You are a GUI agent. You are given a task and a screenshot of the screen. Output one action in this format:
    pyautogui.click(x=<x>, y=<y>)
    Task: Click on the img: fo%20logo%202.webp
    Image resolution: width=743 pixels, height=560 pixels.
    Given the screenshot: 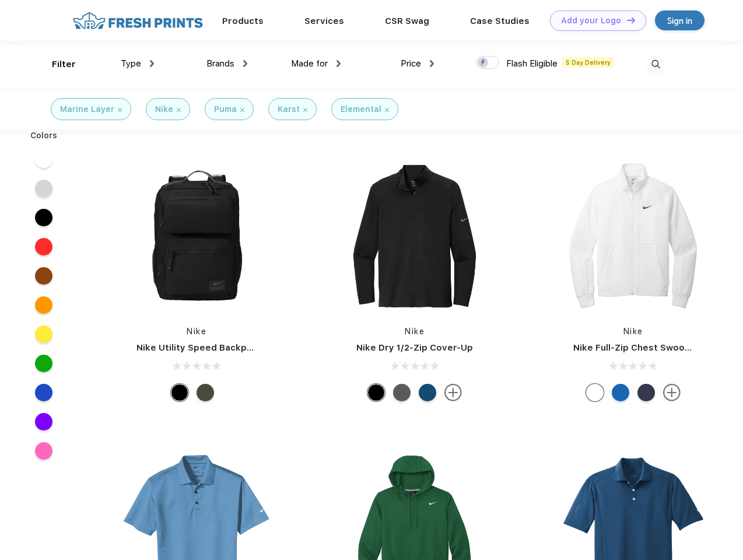 What is the action you would take?
    pyautogui.click(x=138, y=20)
    